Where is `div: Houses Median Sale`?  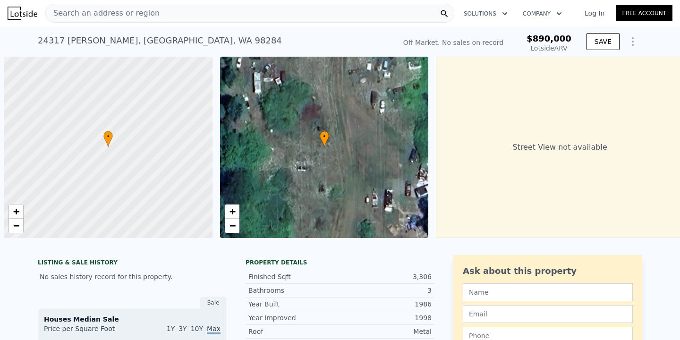 div: Houses Median Sale is located at coordinates (132, 319).